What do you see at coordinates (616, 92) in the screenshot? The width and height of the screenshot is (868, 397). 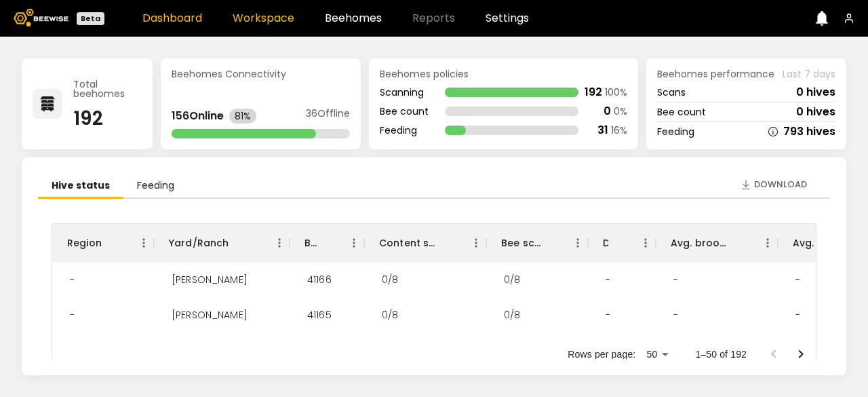 I see `div: 100 %` at bounding box center [616, 92].